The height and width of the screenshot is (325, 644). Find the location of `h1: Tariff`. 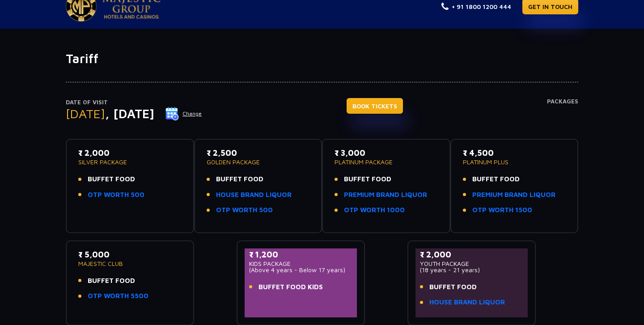

h1: Tariff is located at coordinates (322, 59).